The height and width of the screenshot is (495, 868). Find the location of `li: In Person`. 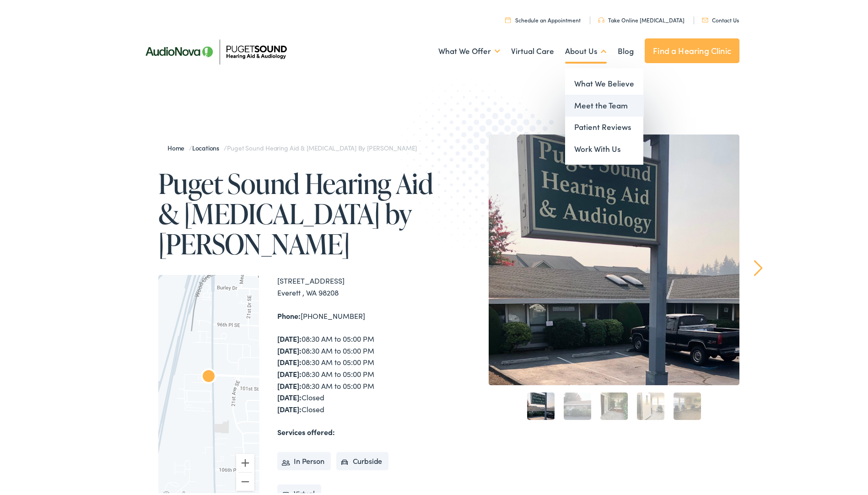

li: In Person is located at coordinates (304, 459).